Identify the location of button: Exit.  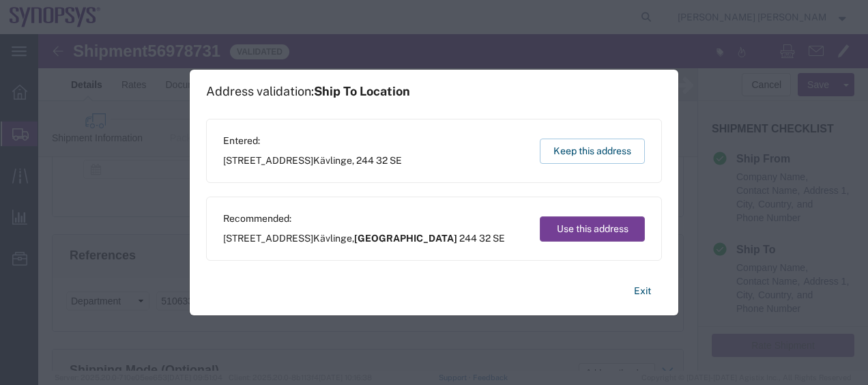
(642, 291).